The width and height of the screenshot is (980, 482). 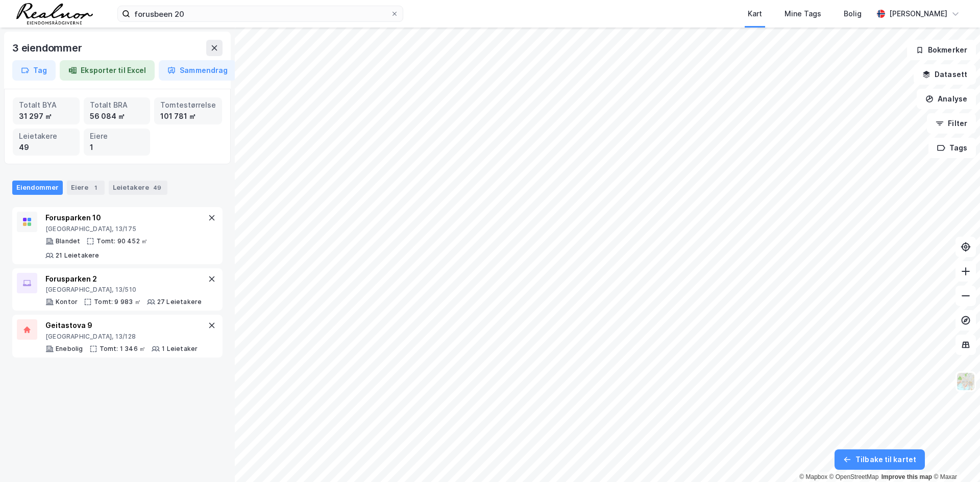 I want to click on div: Tomtestørrelse, so click(x=188, y=105).